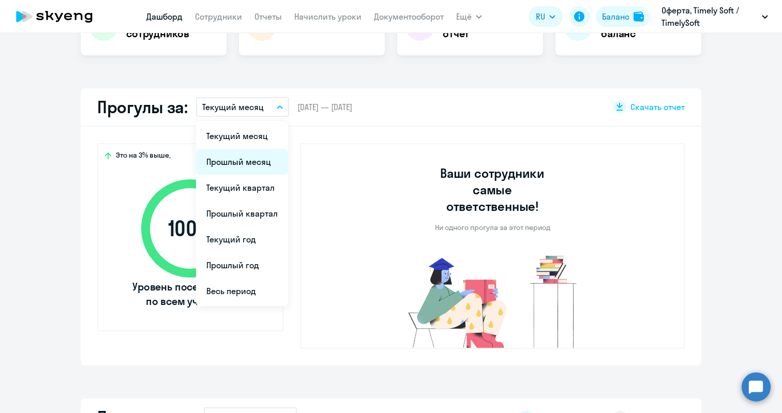  What do you see at coordinates (328, 17) in the screenshot?
I see `a: Начислить уроки` at bounding box center [328, 17].